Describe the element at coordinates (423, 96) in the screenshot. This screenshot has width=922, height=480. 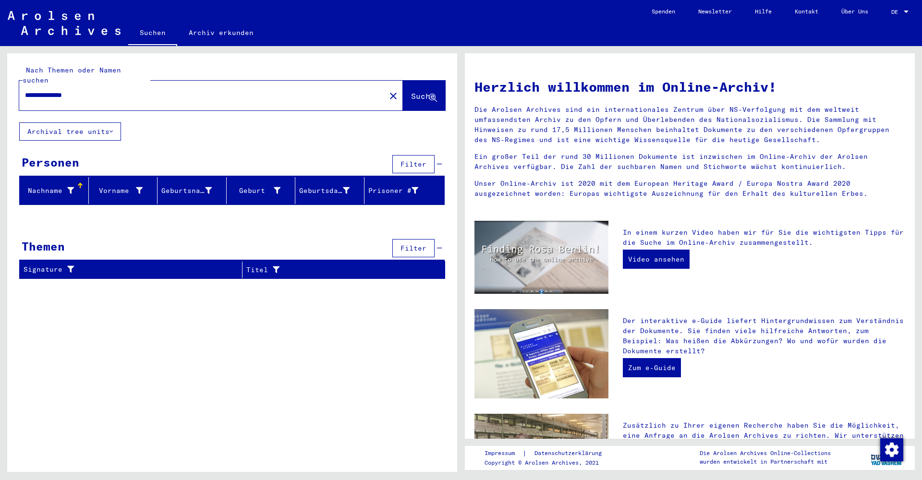
I see `span: Suche` at that location.